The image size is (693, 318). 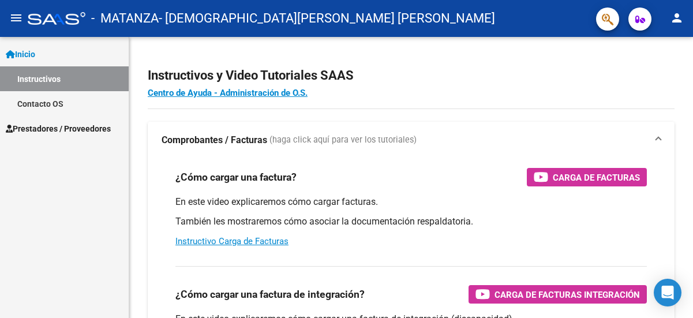 What do you see at coordinates (676, 18) in the screenshot?
I see `mat-icon: person` at bounding box center [676, 18].